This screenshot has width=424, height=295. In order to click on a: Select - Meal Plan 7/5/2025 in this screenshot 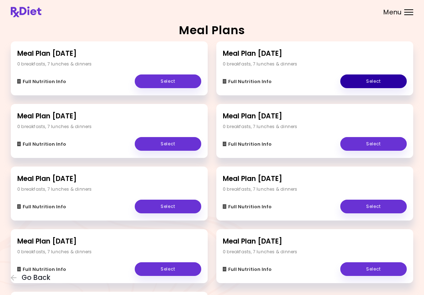, I will do `click(373, 206)`.